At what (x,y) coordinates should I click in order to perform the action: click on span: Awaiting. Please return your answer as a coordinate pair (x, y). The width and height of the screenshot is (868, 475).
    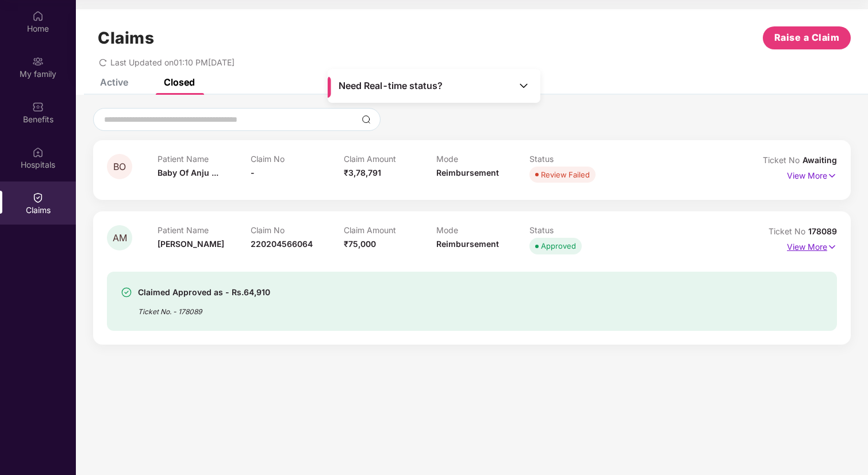
    Looking at the image, I should click on (820, 160).